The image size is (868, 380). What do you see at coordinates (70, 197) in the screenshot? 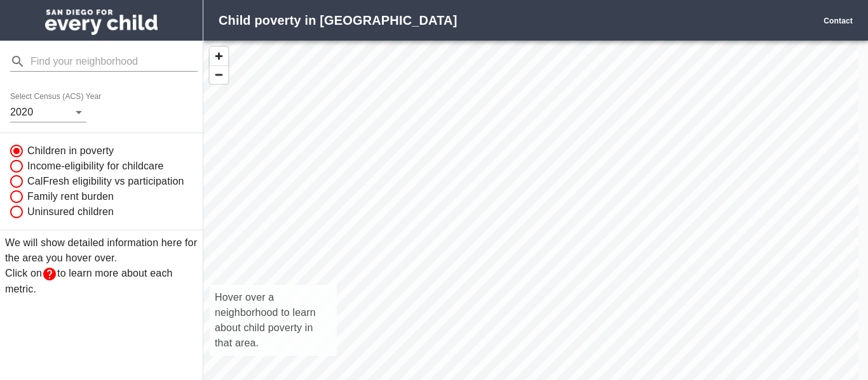
I see `span: Family rent burden` at bounding box center [70, 197].